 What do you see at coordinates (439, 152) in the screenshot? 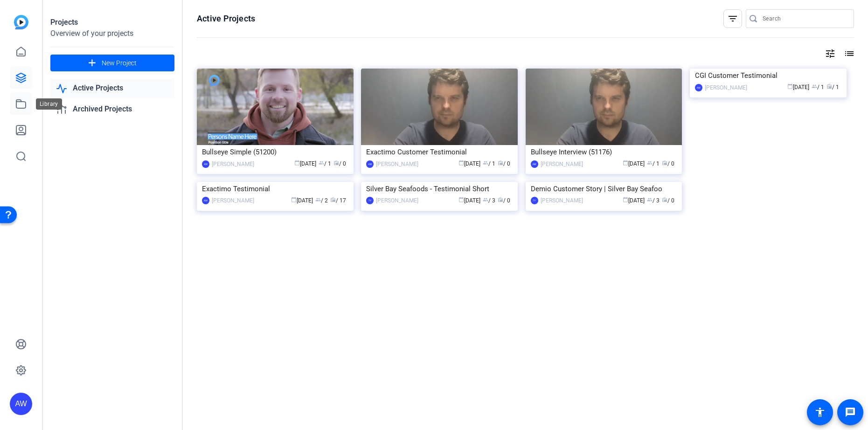
I see `div: Exactimo Customer Testimonial` at bounding box center [439, 152].